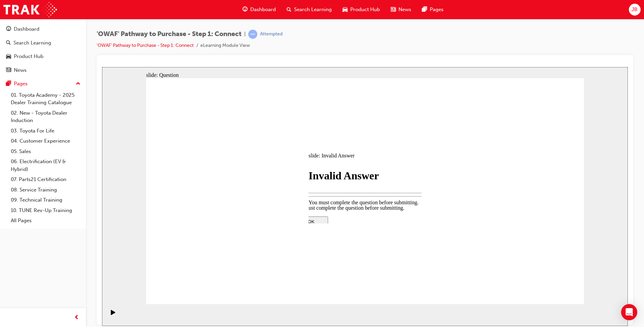  Describe the element at coordinates (43, 43) in the screenshot. I see `a: Search Learning` at that location.